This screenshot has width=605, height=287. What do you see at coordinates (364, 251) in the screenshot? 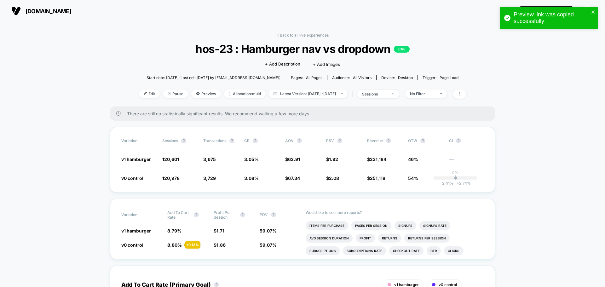
I see `li: Subscriptions Rate` at bounding box center [364, 251].